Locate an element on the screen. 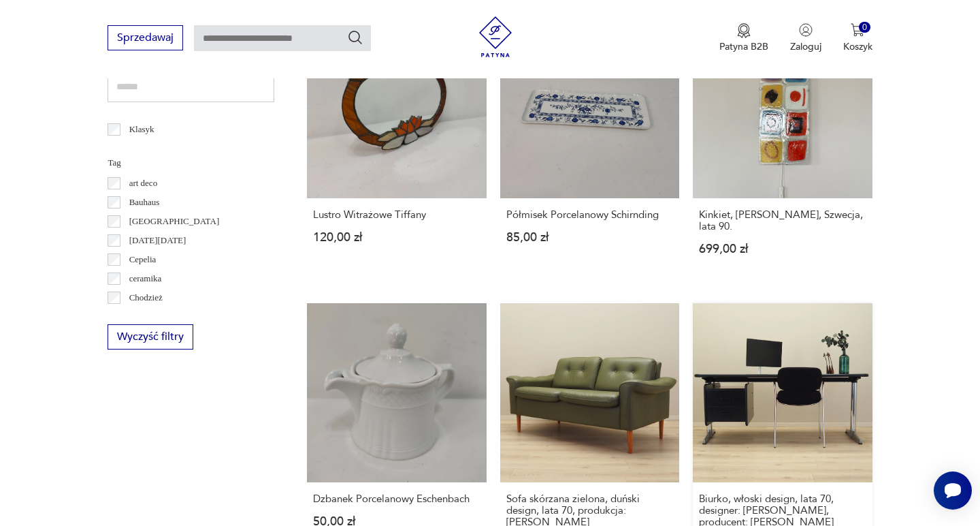  div: 0 is located at coordinates (864, 28).